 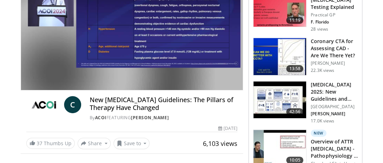 What do you see at coordinates (51, 143) in the screenshot?
I see `a: 37 Thumbs Up` at bounding box center [51, 143].